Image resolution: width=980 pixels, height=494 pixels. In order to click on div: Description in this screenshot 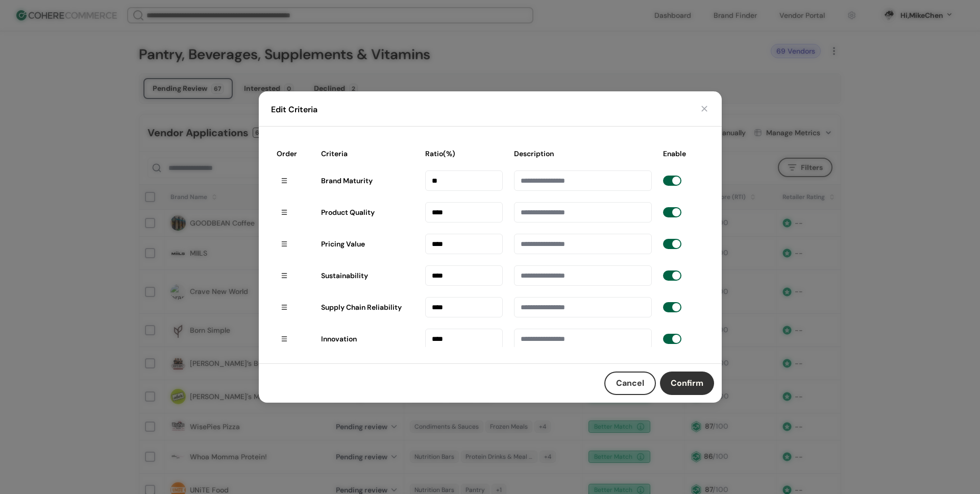, I will do `click(582, 153)`.